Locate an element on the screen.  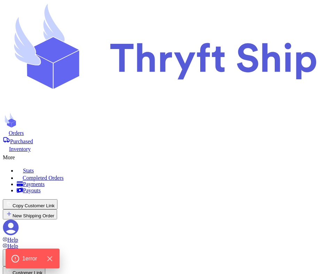
span: Payouts is located at coordinates (32, 190).